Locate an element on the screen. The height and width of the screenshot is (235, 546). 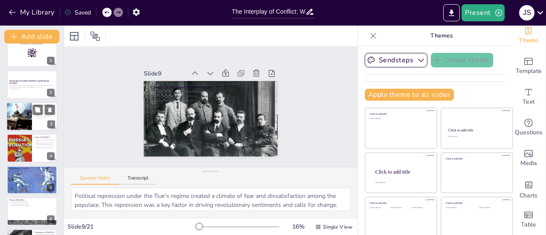
div: Add images, graphics, shapes or video is located at coordinates (529, 158).